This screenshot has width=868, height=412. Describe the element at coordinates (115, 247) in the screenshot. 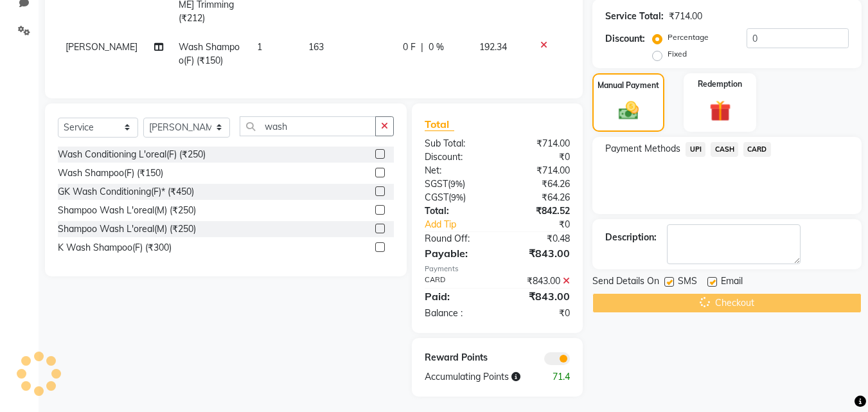

I see `div: K Wash Shampoo(F) (₹300)` at that location.